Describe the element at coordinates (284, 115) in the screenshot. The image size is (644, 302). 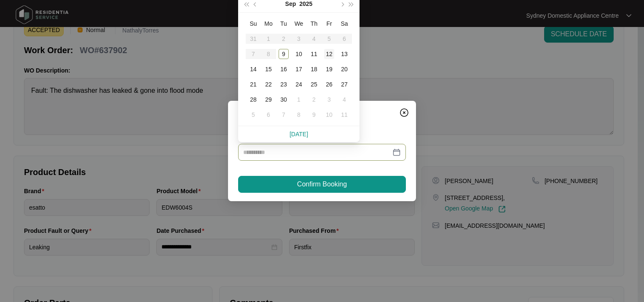
I see `div: 7` at that location.